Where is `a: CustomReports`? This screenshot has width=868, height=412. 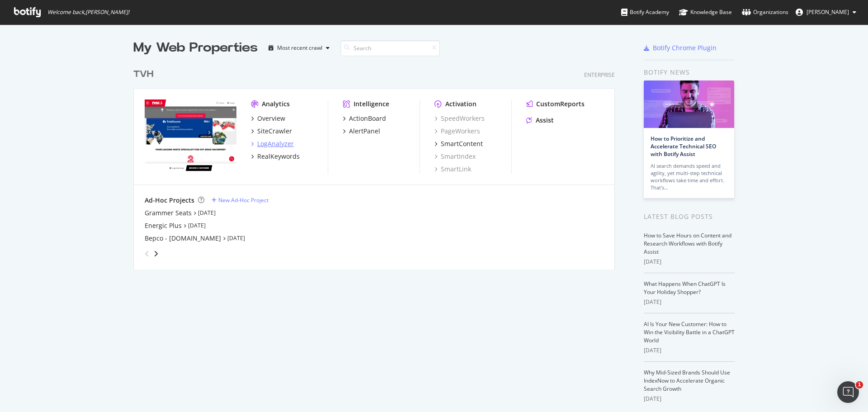 a: CustomReports is located at coordinates (555, 104).